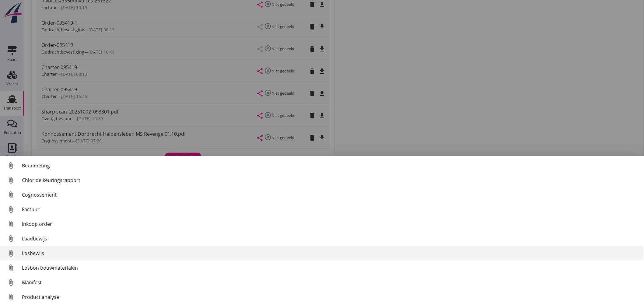  I want to click on div: Losbon bouwmaterialen, so click(331, 268).